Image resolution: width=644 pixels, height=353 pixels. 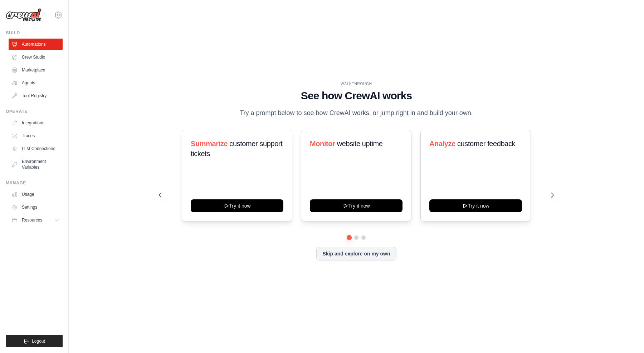 What do you see at coordinates (36, 207) in the screenshot?
I see `a: Settings` at bounding box center [36, 207].